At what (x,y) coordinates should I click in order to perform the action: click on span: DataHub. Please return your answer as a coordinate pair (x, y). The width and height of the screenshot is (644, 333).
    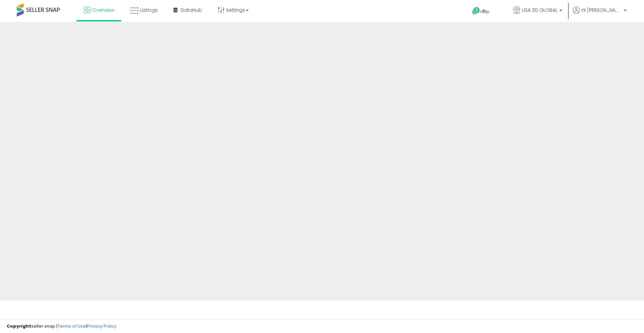
    Looking at the image, I should click on (191, 10).